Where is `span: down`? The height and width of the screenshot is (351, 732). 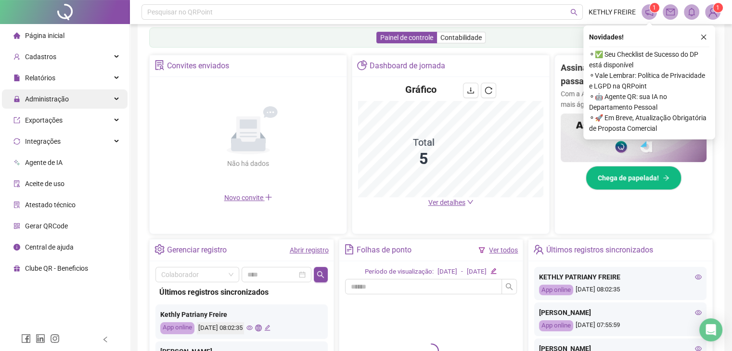 span: down is located at coordinates (470, 202).